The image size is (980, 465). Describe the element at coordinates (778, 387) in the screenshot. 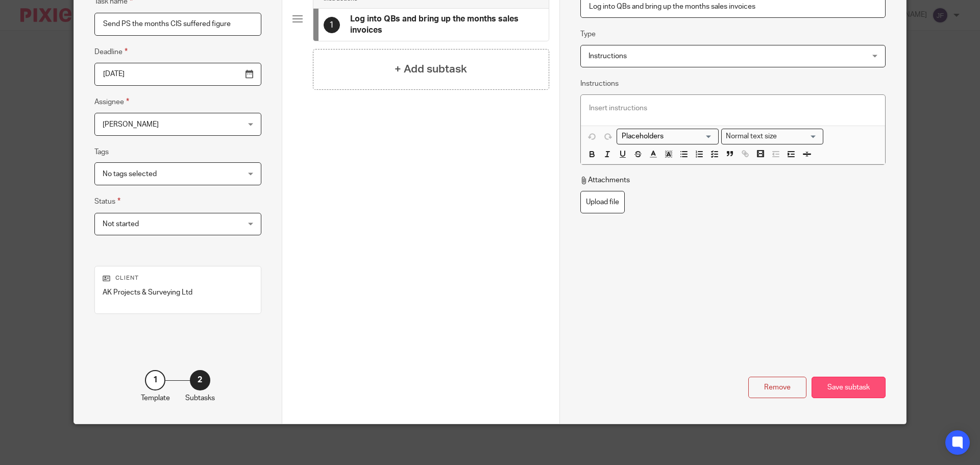

I see `div: Remove` at that location.